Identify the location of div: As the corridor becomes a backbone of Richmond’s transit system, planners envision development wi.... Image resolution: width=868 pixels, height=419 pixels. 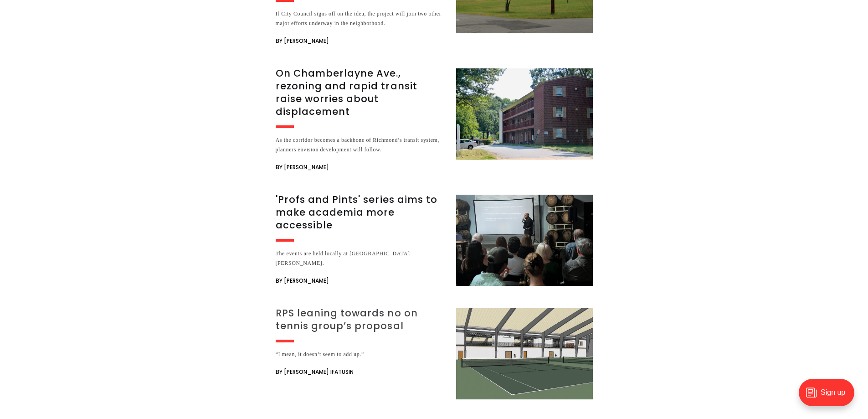
(360, 145).